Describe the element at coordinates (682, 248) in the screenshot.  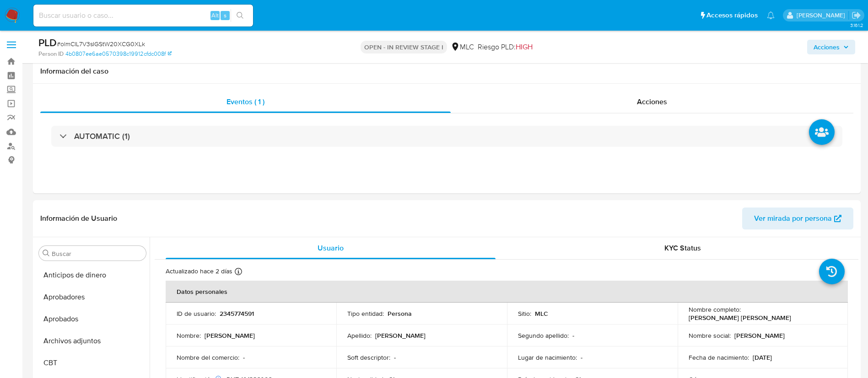
I see `span: KYC Status` at that location.